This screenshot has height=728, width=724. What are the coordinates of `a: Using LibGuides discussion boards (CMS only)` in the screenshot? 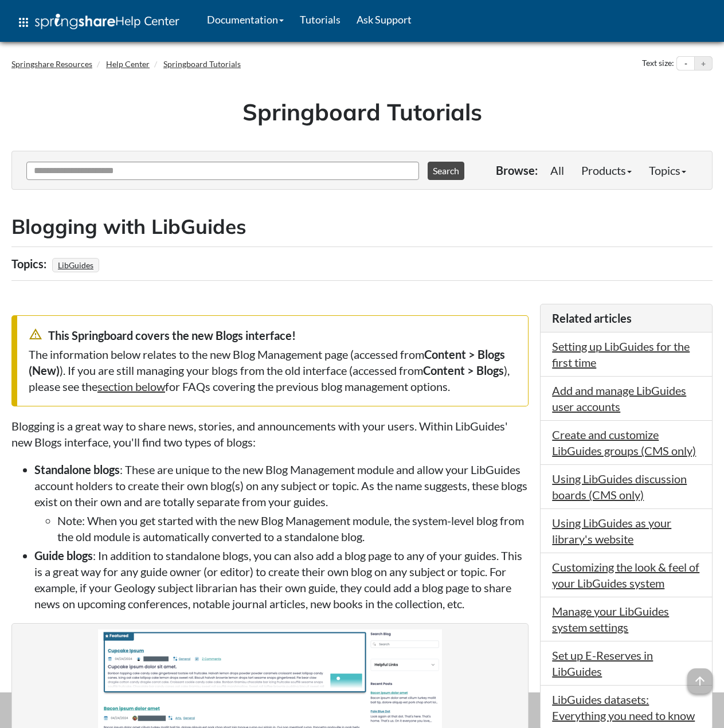 It's located at (620, 486).